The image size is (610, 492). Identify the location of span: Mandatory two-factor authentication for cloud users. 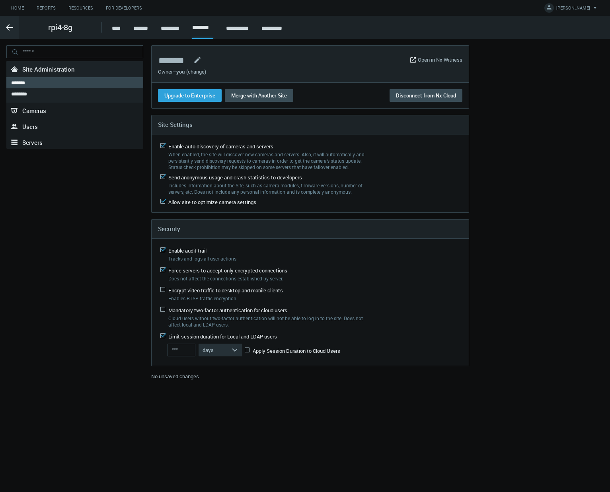
(228, 310).